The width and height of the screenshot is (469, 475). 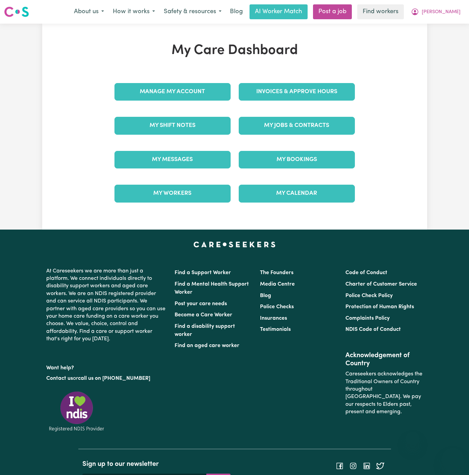 What do you see at coordinates (234, 245) in the screenshot?
I see `a: Careseekers home page` at bounding box center [234, 245].